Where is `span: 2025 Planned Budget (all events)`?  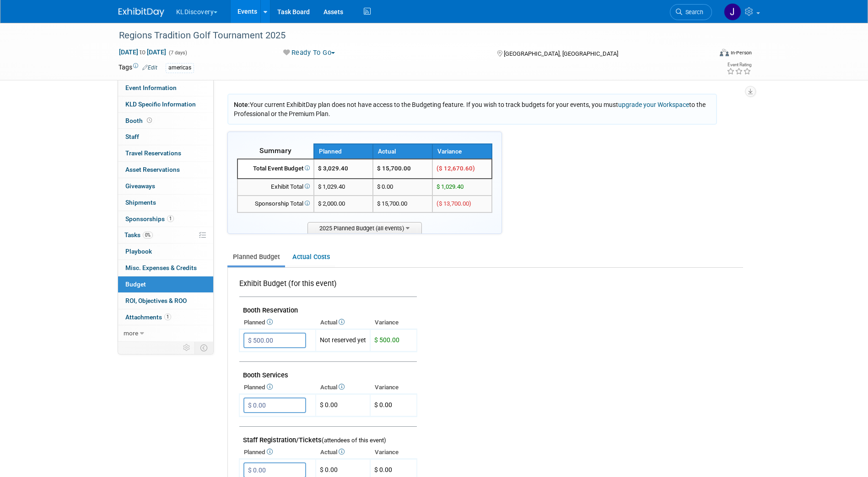
span: 2025 Planned Budget (all events) is located at coordinates (364, 228).